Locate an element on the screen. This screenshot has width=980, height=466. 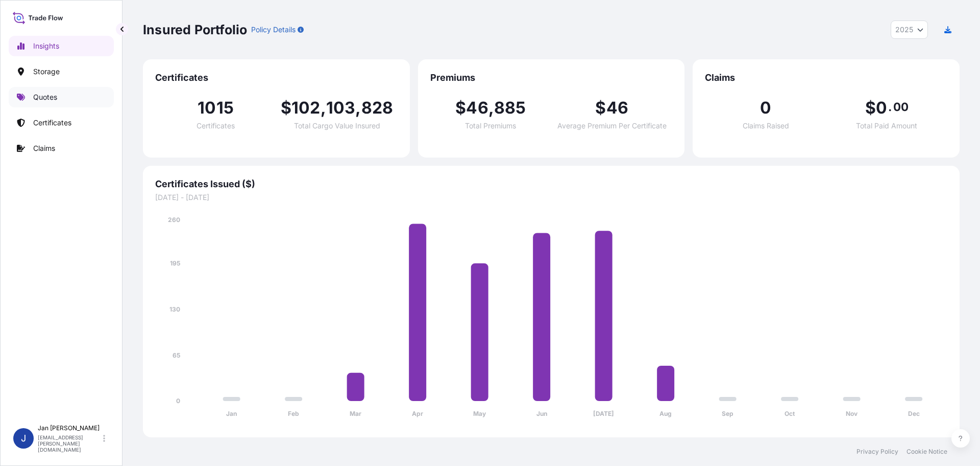
span: Average Premium Per Certificate is located at coordinates (612, 126).